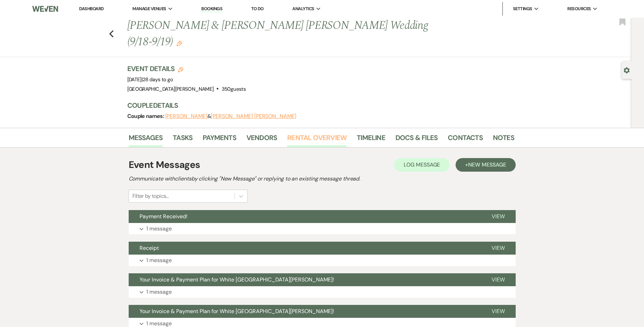  What do you see at coordinates (219, 140) in the screenshot?
I see `a: Payments` at bounding box center [219, 140].